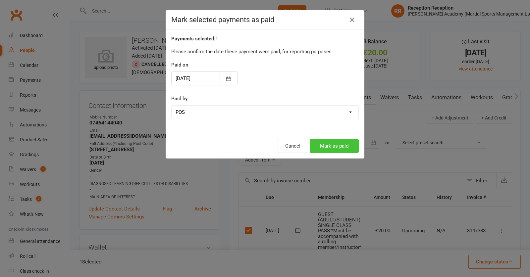  What do you see at coordinates (179, 99) in the screenshot?
I see `label: Paid by` at bounding box center [179, 99].